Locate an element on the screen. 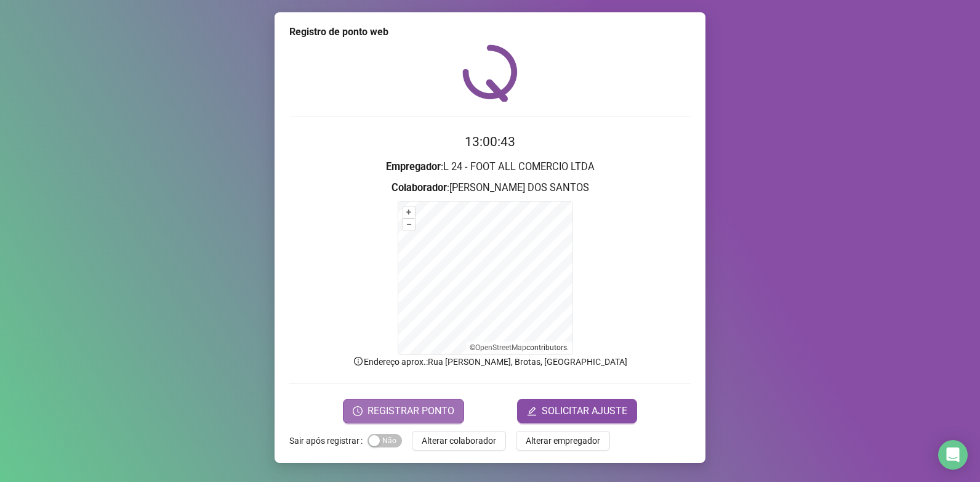  h3: : L 24 - FOOT ALL COMERCIO LTDA is located at coordinates (490, 167).